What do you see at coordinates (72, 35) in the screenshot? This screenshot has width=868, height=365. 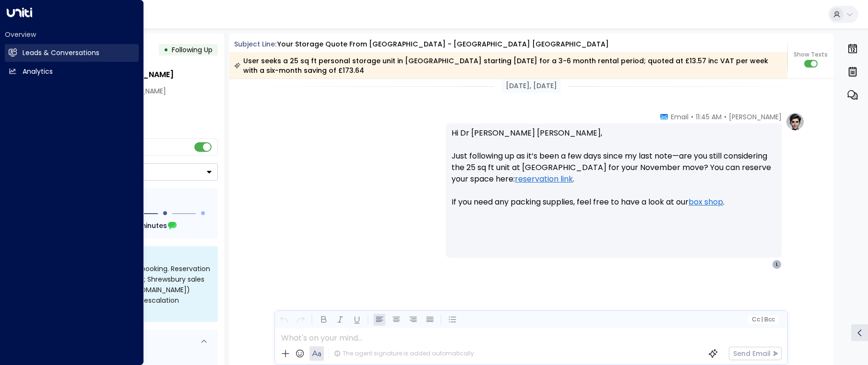 I see `h2: Overview` at bounding box center [72, 35].